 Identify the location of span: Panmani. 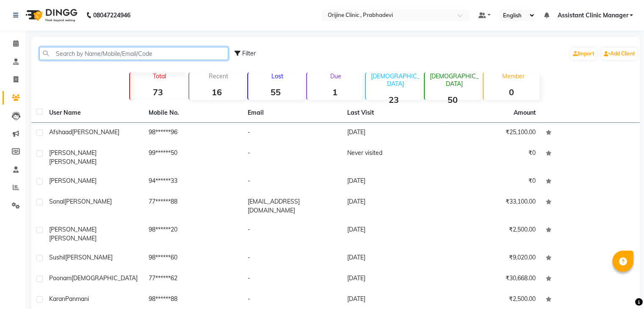
(77, 299).